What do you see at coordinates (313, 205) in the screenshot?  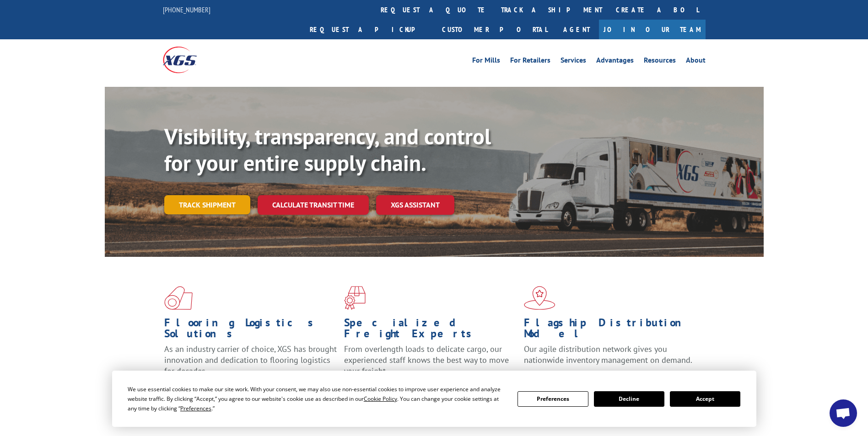 I see `a: Calculate transit time` at bounding box center [313, 205].